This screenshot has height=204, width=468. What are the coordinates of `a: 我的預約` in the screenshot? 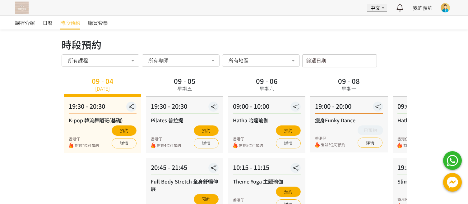 It's located at (422, 8).